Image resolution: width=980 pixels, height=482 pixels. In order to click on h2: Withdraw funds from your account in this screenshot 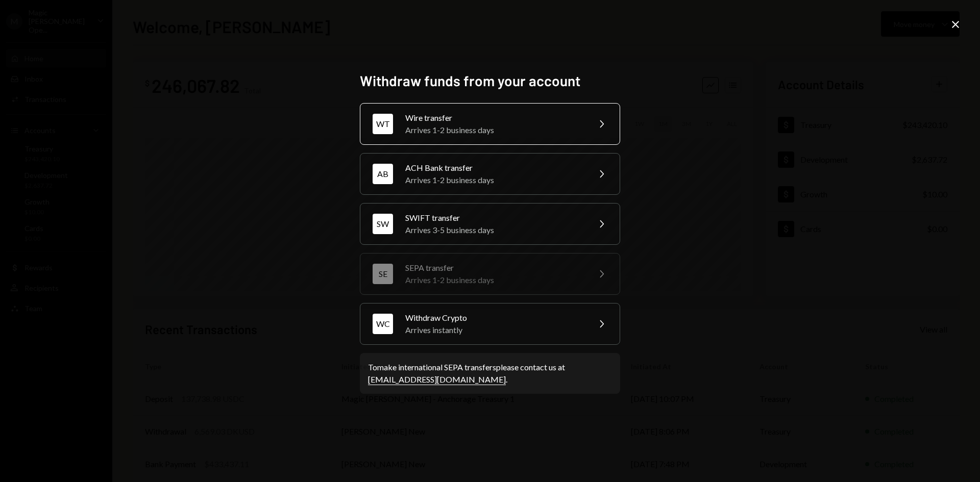, I will do `click(490, 80)`.